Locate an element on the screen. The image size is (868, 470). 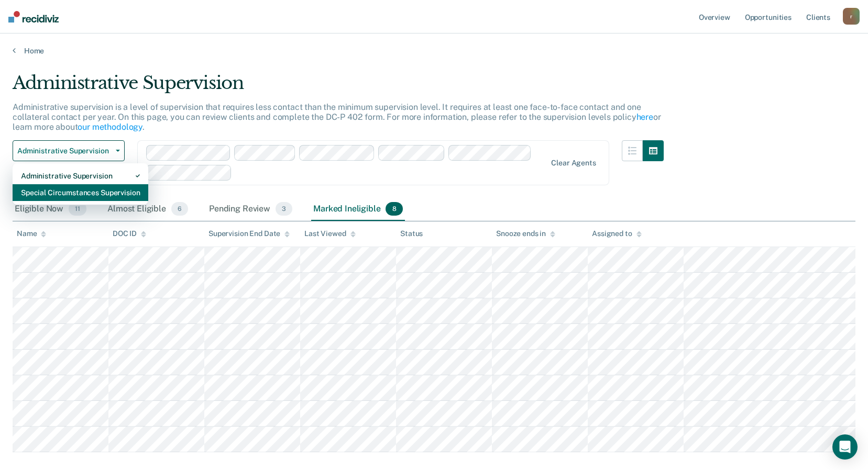
div: r is located at coordinates (851, 17).